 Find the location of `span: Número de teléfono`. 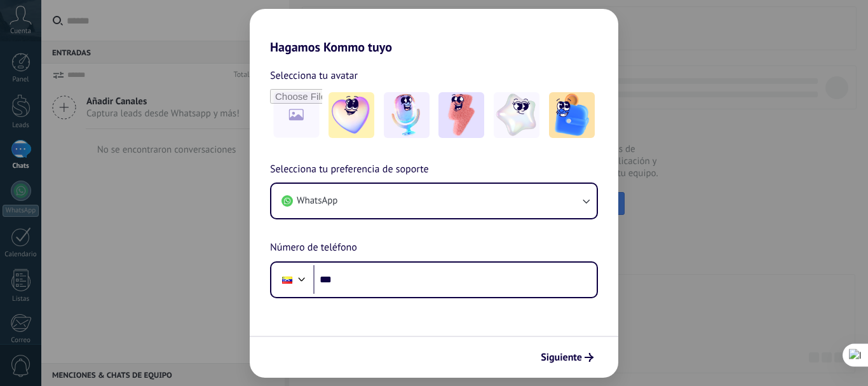

span: Número de teléfono is located at coordinates (313, 247).